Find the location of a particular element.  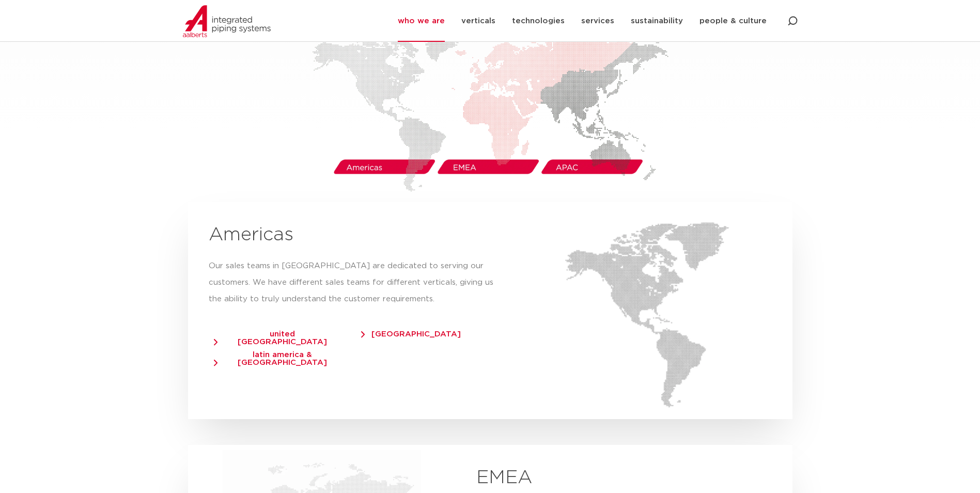

h2: Americas is located at coordinates (356, 235).